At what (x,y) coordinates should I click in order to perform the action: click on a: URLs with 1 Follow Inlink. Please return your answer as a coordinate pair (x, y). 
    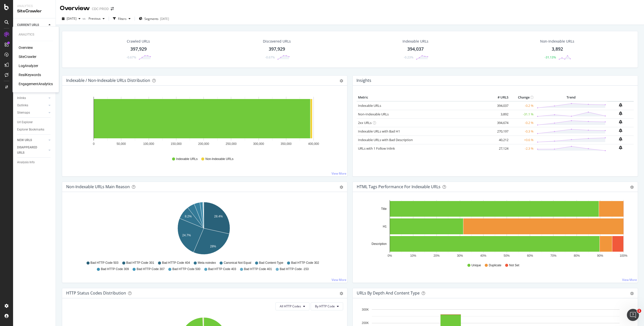
    Looking at the image, I should click on (376, 148).